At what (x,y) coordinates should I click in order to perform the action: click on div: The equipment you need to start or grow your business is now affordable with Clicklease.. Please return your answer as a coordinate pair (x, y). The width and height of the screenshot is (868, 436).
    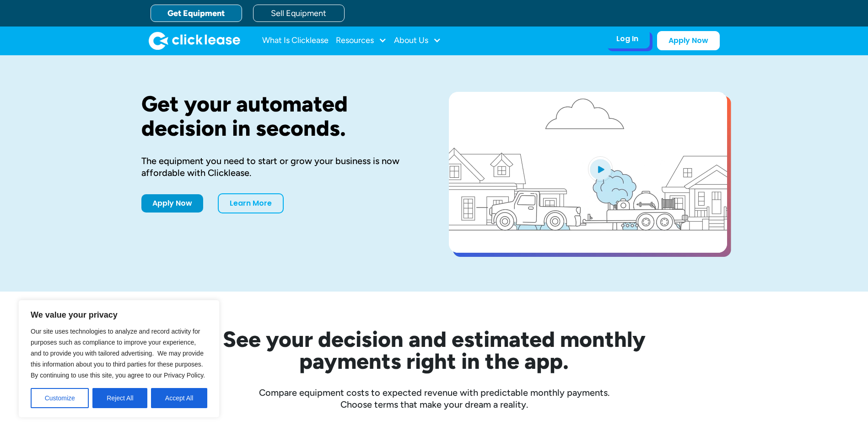
    Looking at the image, I should click on (281, 167).